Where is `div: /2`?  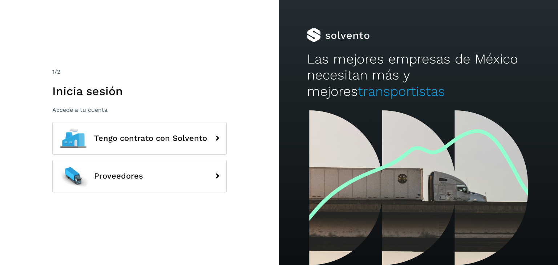
div: /2 is located at coordinates (139, 72).